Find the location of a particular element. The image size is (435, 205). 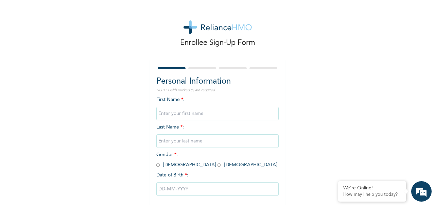

img: logo is located at coordinates (218, 27).